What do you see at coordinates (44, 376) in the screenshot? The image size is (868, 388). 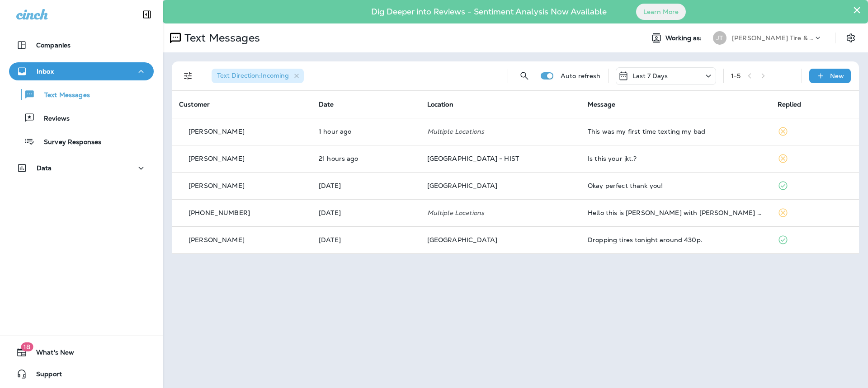 I see `span: Support` at bounding box center [44, 376].